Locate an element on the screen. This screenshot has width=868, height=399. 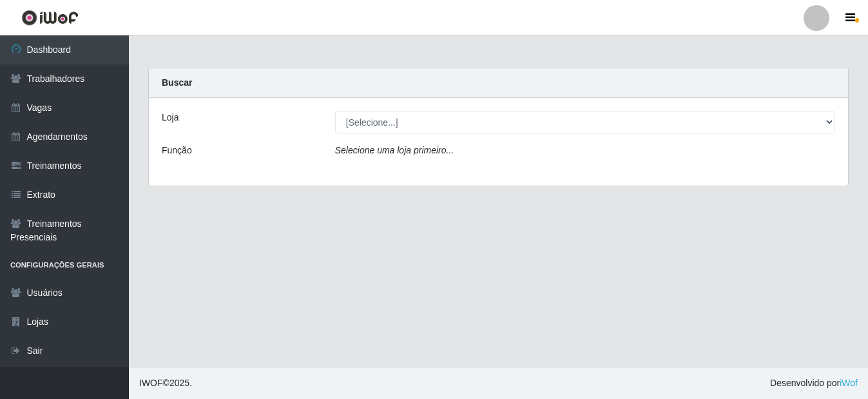
strong: Buscar is located at coordinates (176, 82).